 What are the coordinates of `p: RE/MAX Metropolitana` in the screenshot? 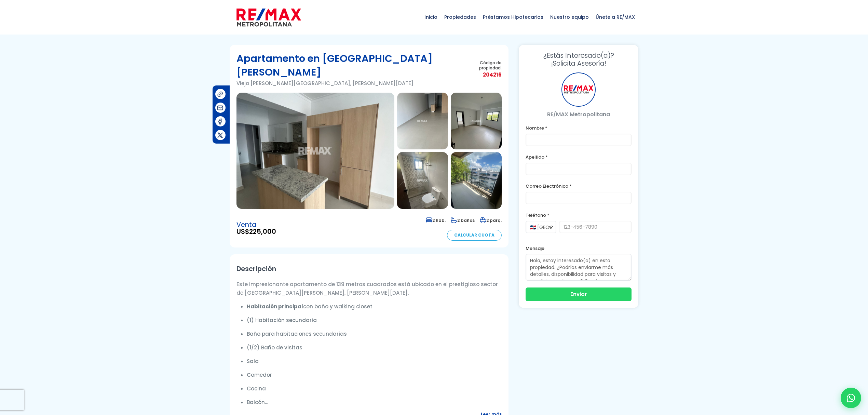 It's located at (579, 115).